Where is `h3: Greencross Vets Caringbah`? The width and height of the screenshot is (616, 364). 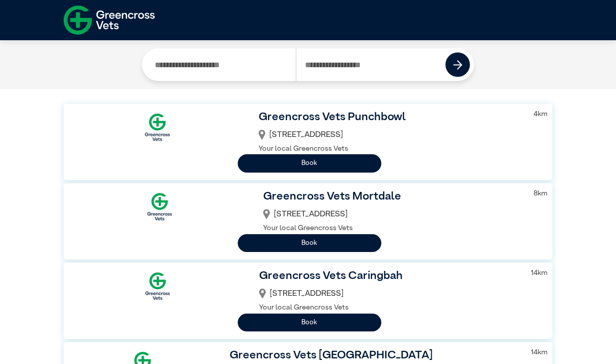
h3: Greencross Vets Caringbah is located at coordinates (389, 276).